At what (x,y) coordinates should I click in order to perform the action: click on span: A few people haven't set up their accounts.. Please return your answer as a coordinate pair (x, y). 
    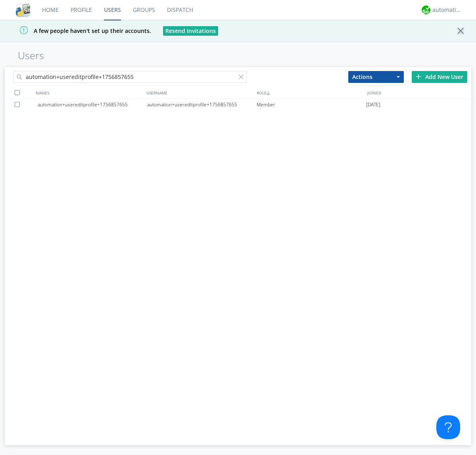
    Looking at the image, I should click on (79, 30).